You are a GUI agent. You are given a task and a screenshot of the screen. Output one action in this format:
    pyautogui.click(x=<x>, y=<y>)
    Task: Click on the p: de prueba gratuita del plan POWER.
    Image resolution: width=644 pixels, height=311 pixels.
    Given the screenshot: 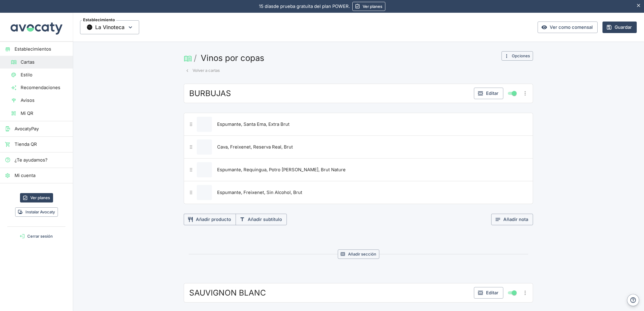 What is the action you would take?
    pyautogui.click(x=304, y=6)
    